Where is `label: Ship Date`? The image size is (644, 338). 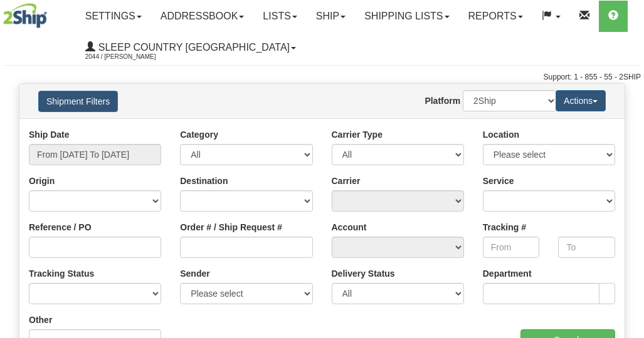
label: Ship Date is located at coordinates (49, 135).